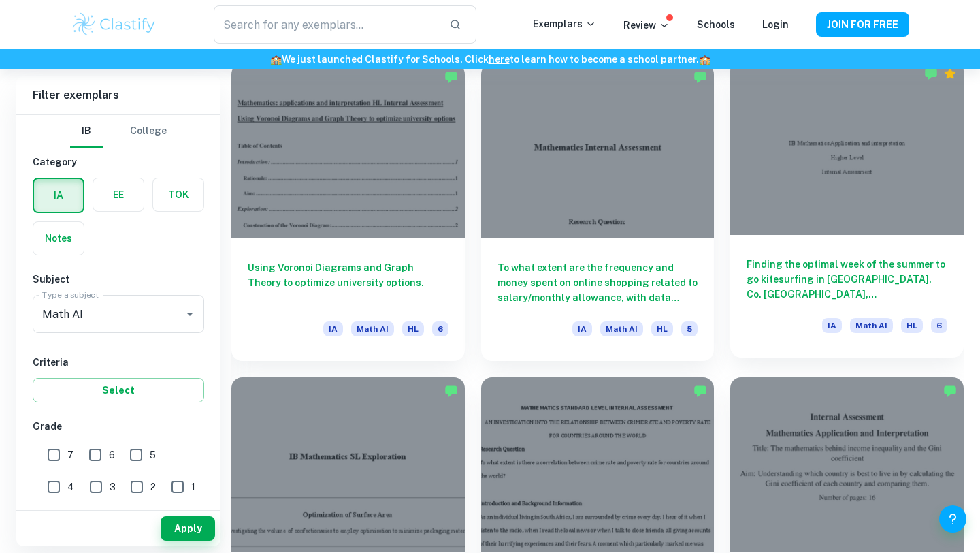  Describe the element at coordinates (499, 59) in the screenshot. I see `a: here` at that location.